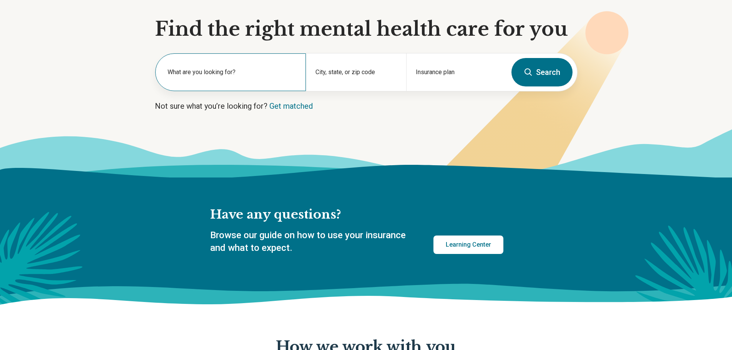 The width and height of the screenshot is (732, 350). I want to click on h2: Have any questions?, so click(357, 215).